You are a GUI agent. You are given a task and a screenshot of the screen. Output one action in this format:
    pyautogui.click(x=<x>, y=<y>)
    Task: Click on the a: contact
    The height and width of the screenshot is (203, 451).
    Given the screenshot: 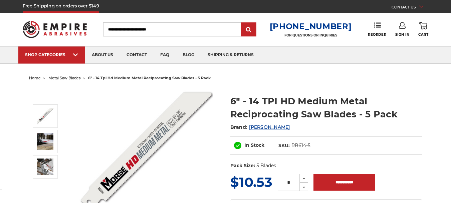 What is the action you would take?
    pyautogui.click(x=137, y=55)
    